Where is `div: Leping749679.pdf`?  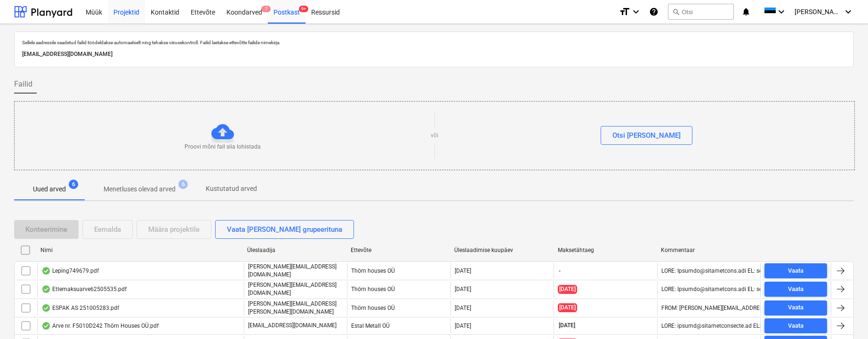 div: Leping749679.pdf is located at coordinates (70, 271).